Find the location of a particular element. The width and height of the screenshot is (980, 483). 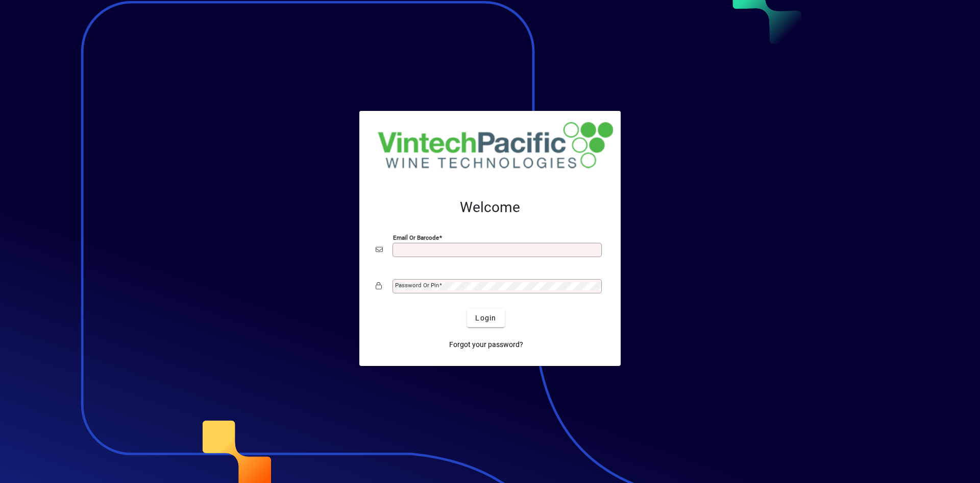

span: Forgot your password? is located at coordinates (486, 344).